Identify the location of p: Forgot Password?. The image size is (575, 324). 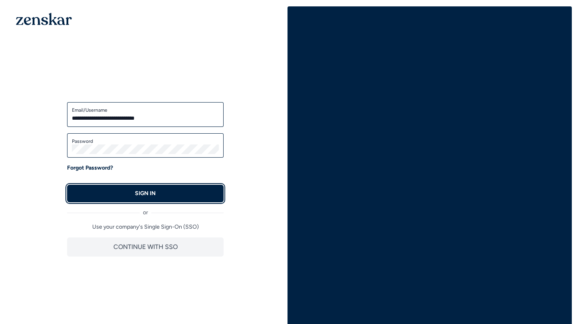
(90, 168).